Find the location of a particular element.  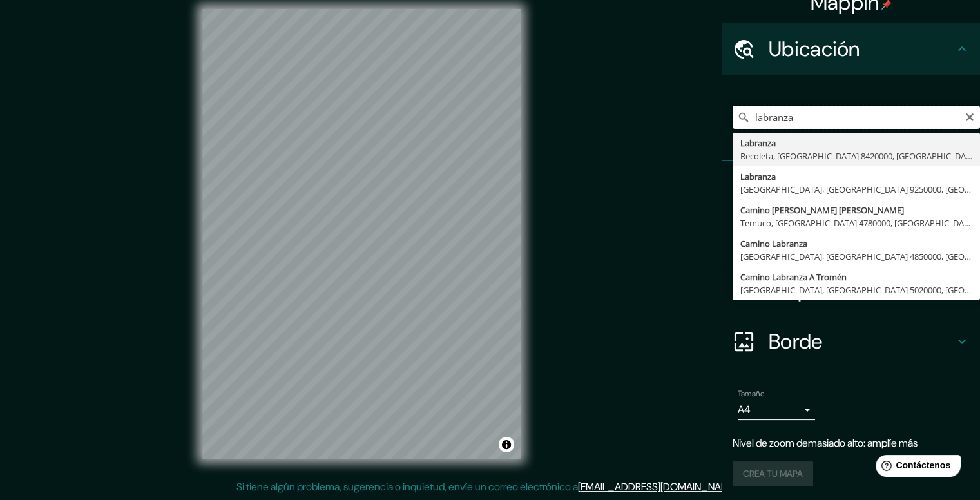

font: A4 is located at coordinates (744, 409).